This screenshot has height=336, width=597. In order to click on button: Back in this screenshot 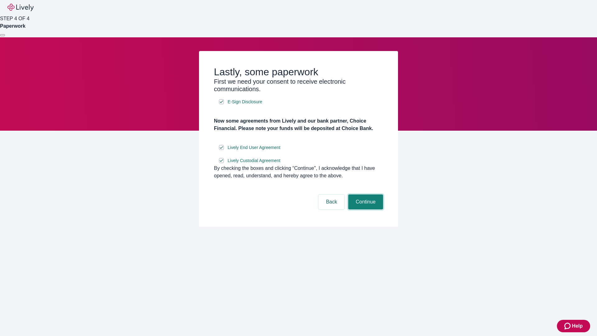, I will do `click(332, 202)`.